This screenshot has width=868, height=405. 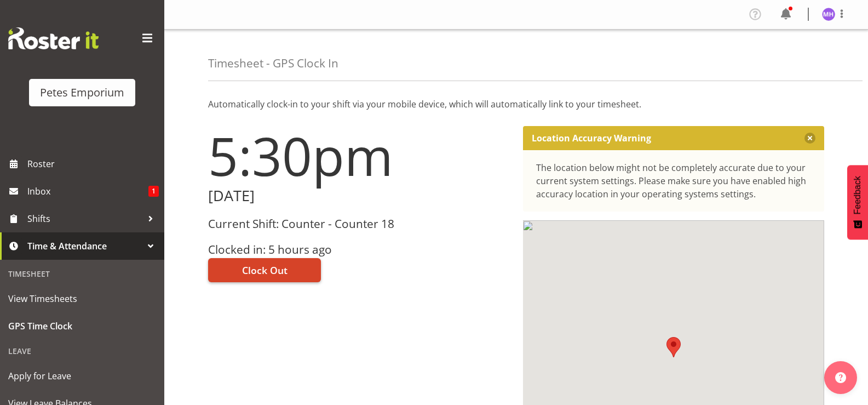 I want to click on span: Time & Attendance, so click(x=85, y=246).